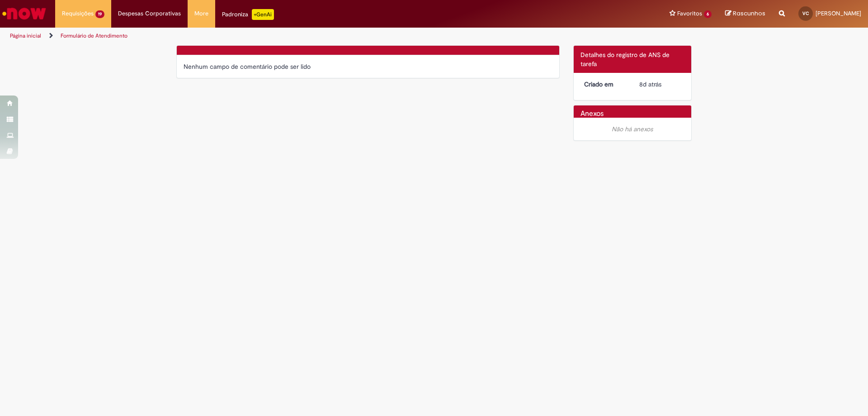  Describe the element at coordinates (24, 13) in the screenshot. I see `img: ServiceNow` at that location.